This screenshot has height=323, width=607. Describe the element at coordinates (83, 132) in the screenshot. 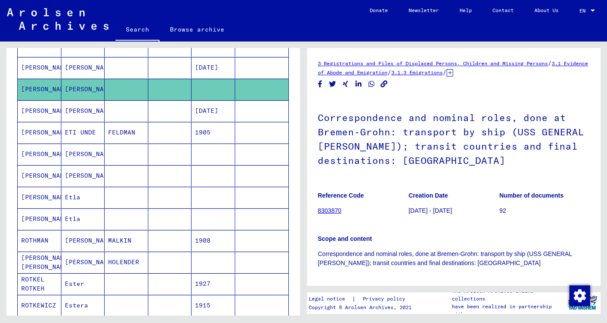

I see `mat-cell: ETI UNDE` at that location.